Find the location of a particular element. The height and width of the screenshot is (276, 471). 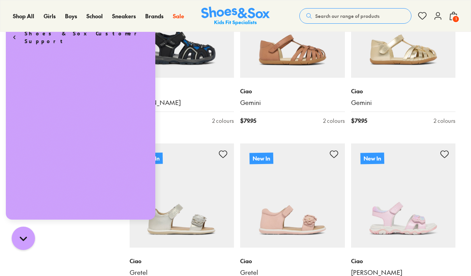

button: Search our range of products is located at coordinates (355, 16).